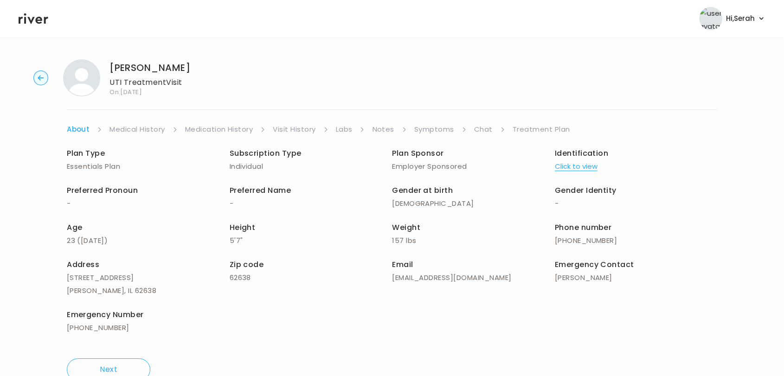 The height and width of the screenshot is (376, 784). I want to click on p: UTI Treatment Visit, so click(150, 83).